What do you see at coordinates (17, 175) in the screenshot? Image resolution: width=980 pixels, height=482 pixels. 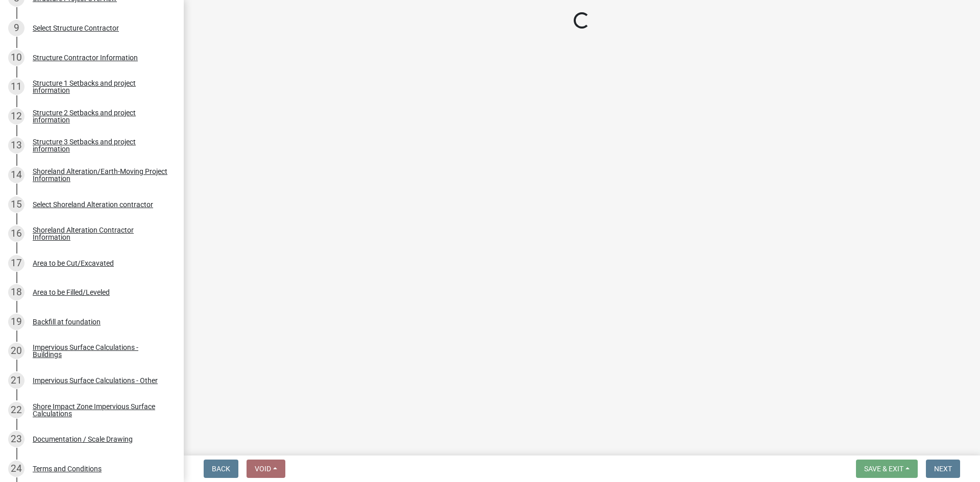 I see `div: 14` at bounding box center [17, 175].